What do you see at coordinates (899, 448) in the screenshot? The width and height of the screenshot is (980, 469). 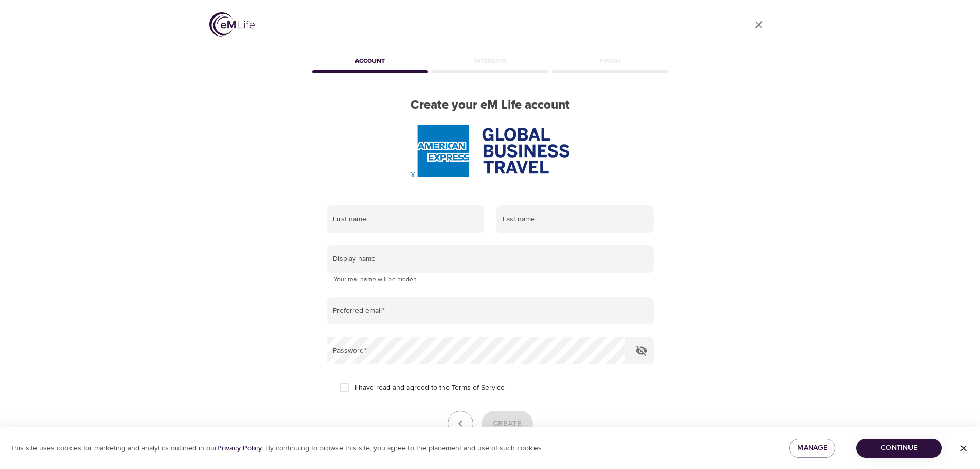 I see `span: Continue` at bounding box center [899, 448].